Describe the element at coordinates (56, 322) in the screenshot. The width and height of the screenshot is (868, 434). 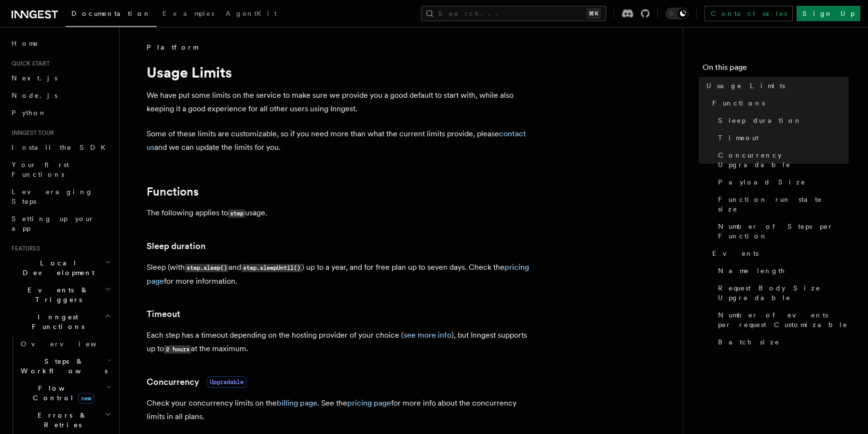
I see `span: Inngest Functions` at that location.